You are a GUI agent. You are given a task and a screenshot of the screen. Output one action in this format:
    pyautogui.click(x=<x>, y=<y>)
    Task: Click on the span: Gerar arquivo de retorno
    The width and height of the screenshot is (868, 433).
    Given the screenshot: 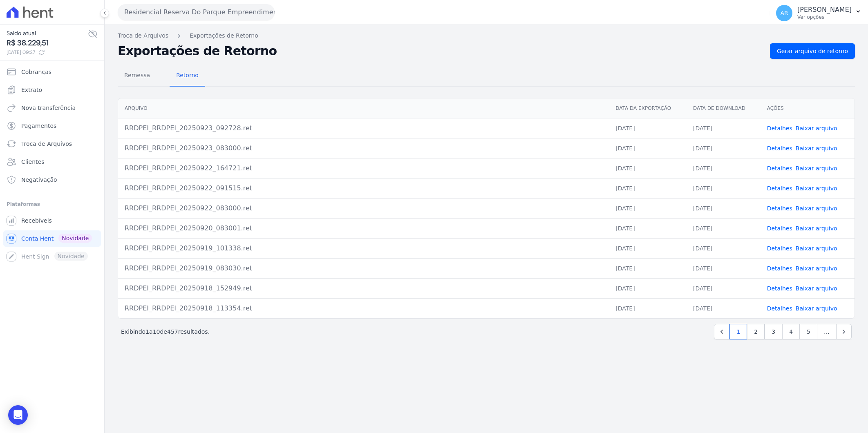 What is the action you would take?
    pyautogui.click(x=813, y=51)
    